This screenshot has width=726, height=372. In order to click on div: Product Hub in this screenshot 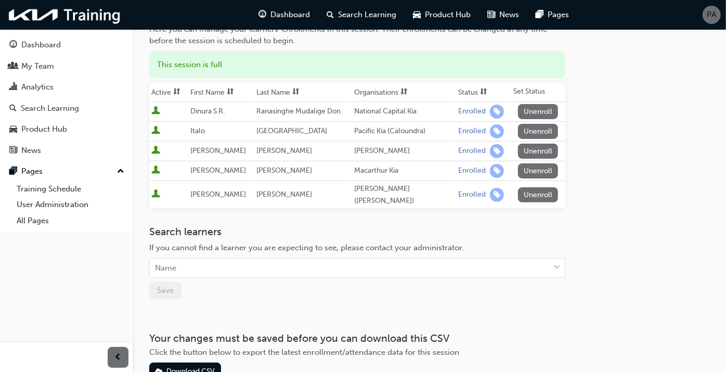, I will do `click(44, 129)`.